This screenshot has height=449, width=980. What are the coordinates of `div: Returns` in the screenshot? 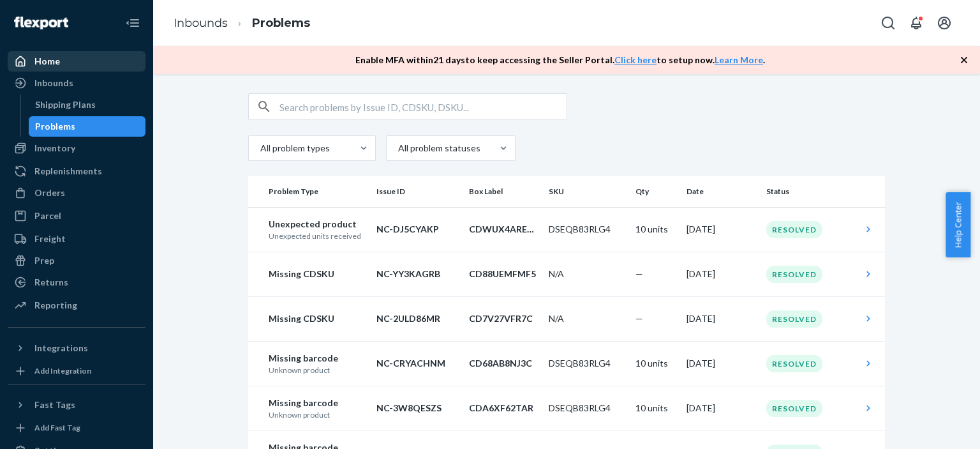 It's located at (51, 282).